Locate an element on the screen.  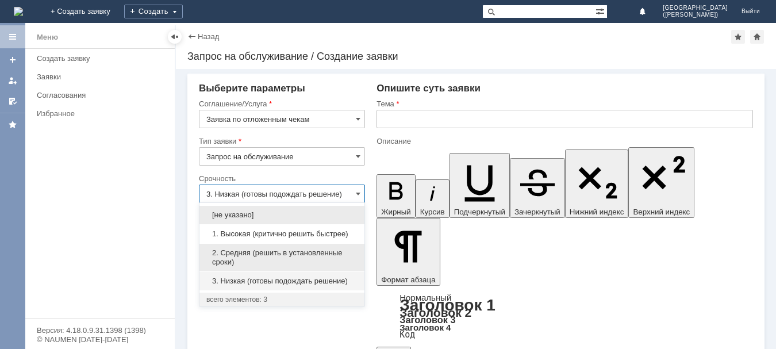
div: Тип заявки is located at coordinates (280, 141).